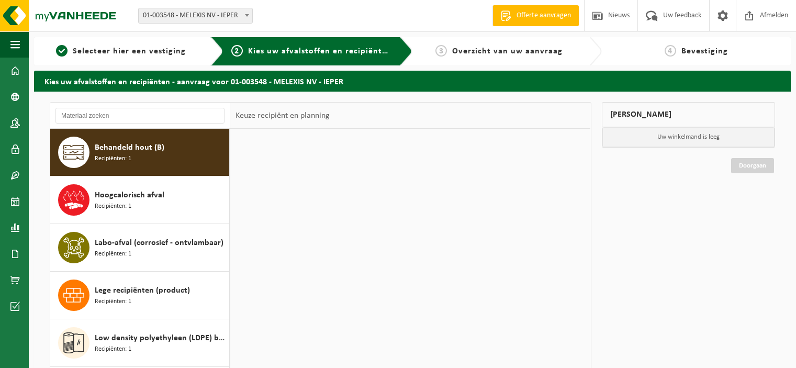 The image size is (796, 368). What do you see at coordinates (237, 51) in the screenshot?
I see `span: 2` at bounding box center [237, 51].